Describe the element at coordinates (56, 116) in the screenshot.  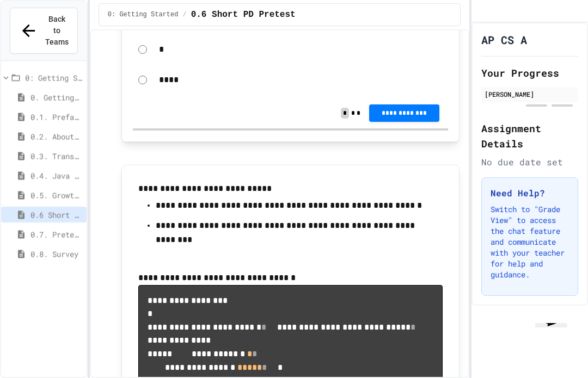
I see `span: 0.1. Preface` at that location.